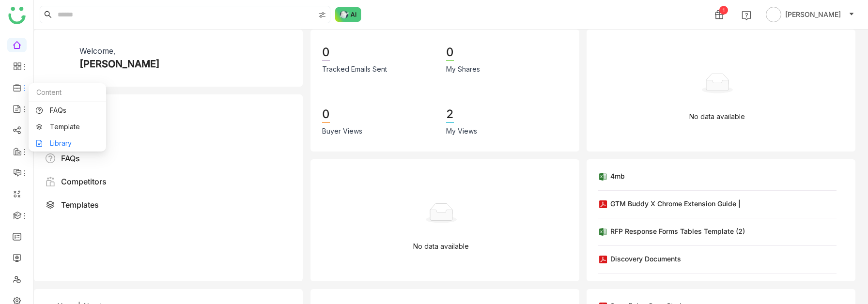 The width and height of the screenshot is (868, 304). I want to click on div: RFP Response Forms Tables Template (2), so click(678, 231).